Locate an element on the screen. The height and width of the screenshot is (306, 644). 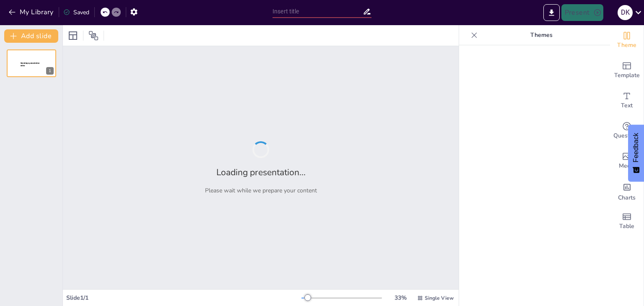
div: Add ready made slides is located at coordinates (626, 70).